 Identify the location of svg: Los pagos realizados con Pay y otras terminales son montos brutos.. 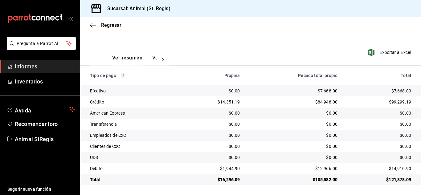
(123, 76).